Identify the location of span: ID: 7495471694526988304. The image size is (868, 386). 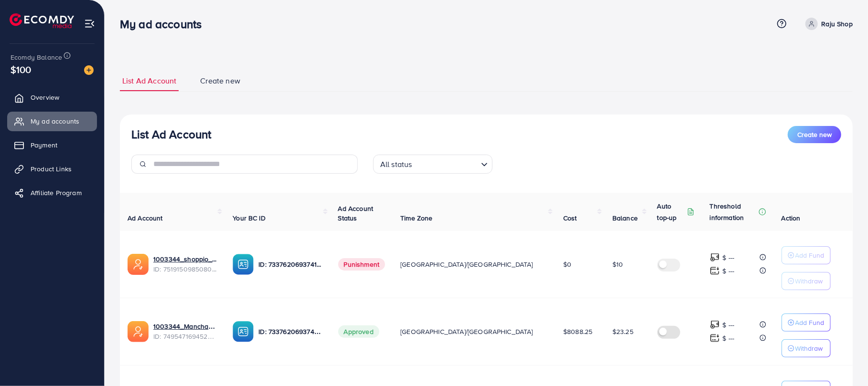
(185, 336).